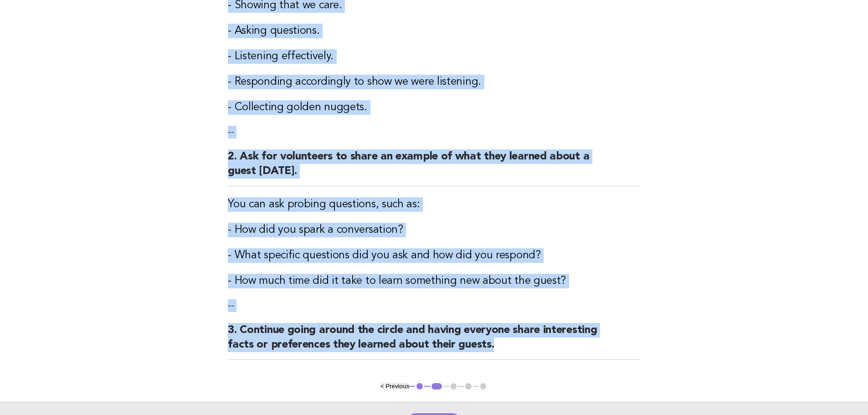 This screenshot has width=868, height=415. Describe the element at coordinates (434, 31) in the screenshot. I see `h3: - Asking questions.` at that location.